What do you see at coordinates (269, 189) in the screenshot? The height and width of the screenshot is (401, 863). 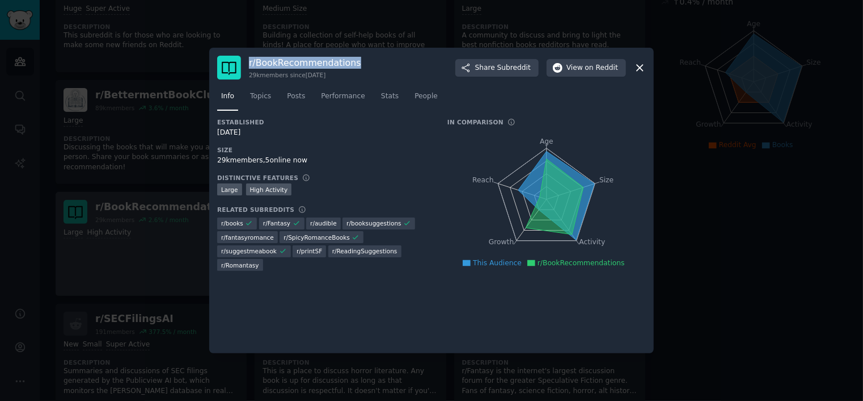 I see `div: High Activity` at bounding box center [269, 189].